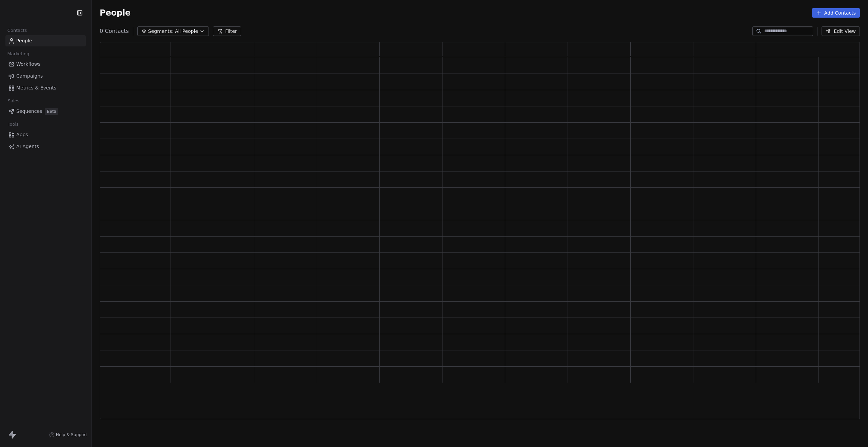 The image size is (868, 447). Describe the element at coordinates (68, 435) in the screenshot. I see `a: Help & Support` at that location.